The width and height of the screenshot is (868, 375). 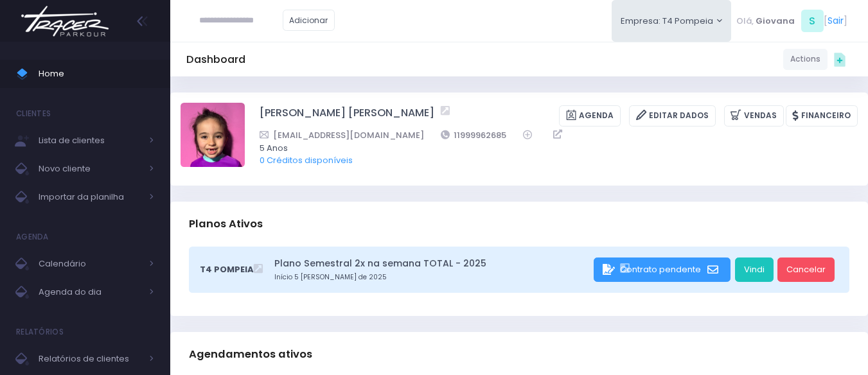 I want to click on span: 5 Anos, so click(x=550, y=149).